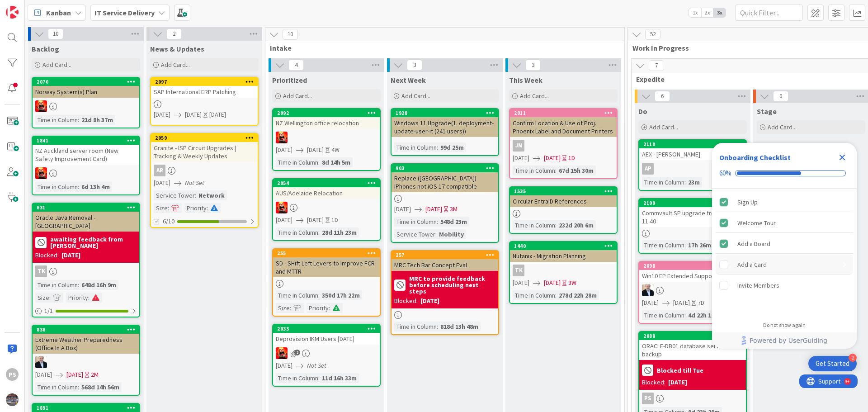 The image size is (868, 412). What do you see at coordinates (693, 276) in the screenshot?
I see `div: Win10 EP Extended Support` at bounding box center [693, 276].